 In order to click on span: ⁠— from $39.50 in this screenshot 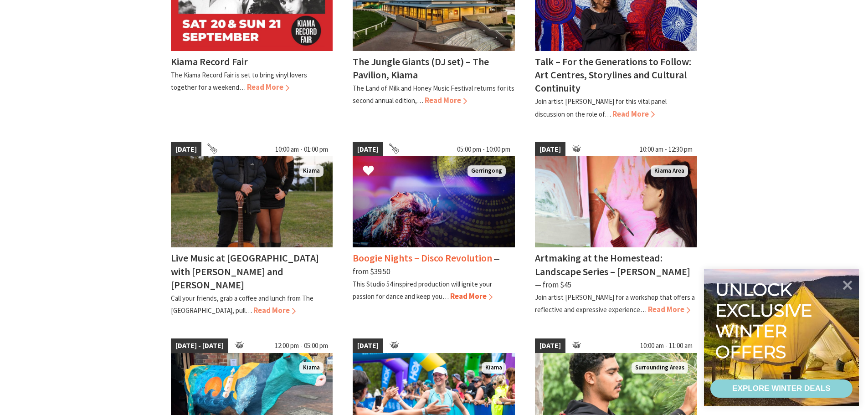, I will do `click(426, 265)`.